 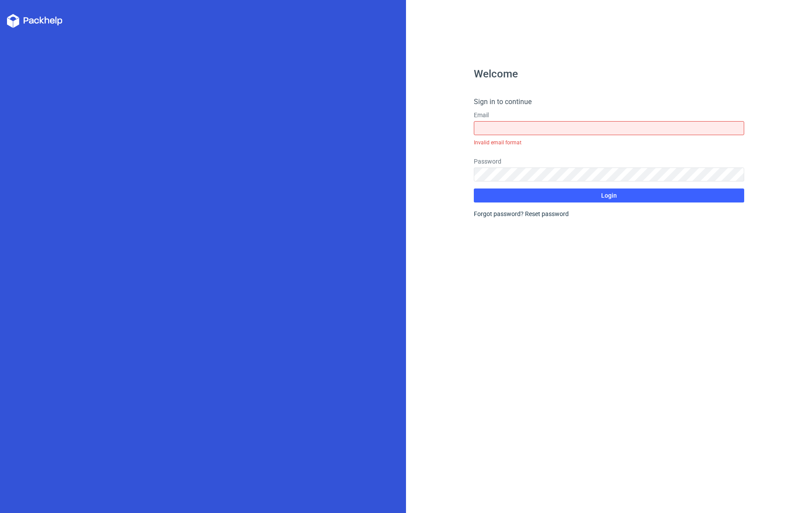 What do you see at coordinates (609, 143) in the screenshot?
I see `div: Invalid email format` at bounding box center [609, 143].